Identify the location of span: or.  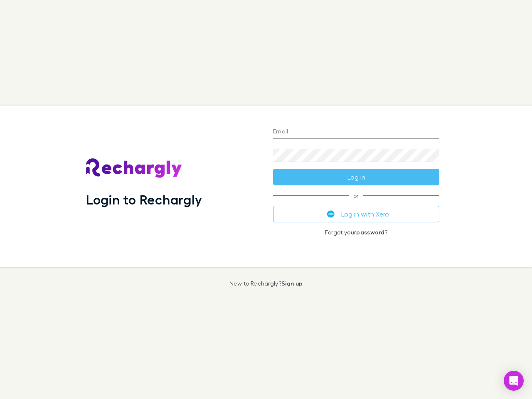
(356, 195).